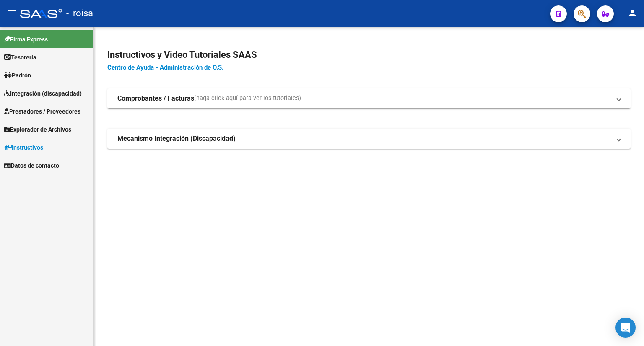 This screenshot has width=644, height=346. I want to click on span: Padrón, so click(18, 75).